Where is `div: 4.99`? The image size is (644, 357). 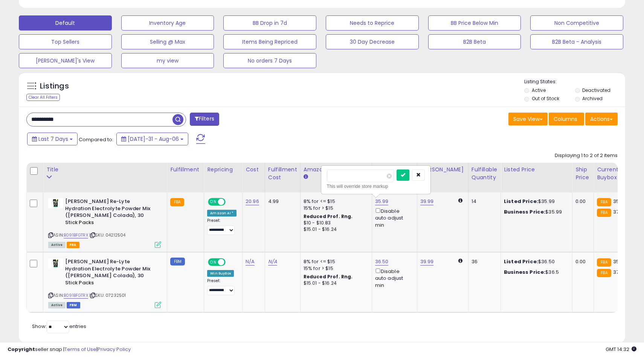
div: 4.99 is located at coordinates (281, 202).